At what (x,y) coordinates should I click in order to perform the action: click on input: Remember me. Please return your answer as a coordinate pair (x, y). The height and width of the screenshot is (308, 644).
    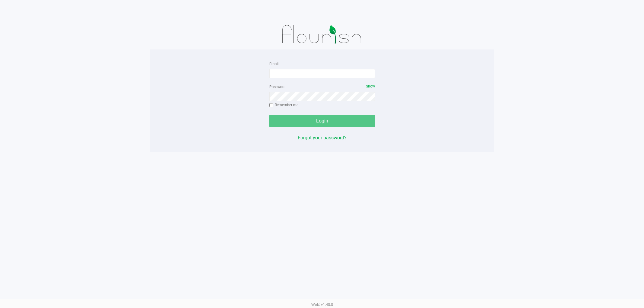
    Looking at the image, I should click on (271, 105).